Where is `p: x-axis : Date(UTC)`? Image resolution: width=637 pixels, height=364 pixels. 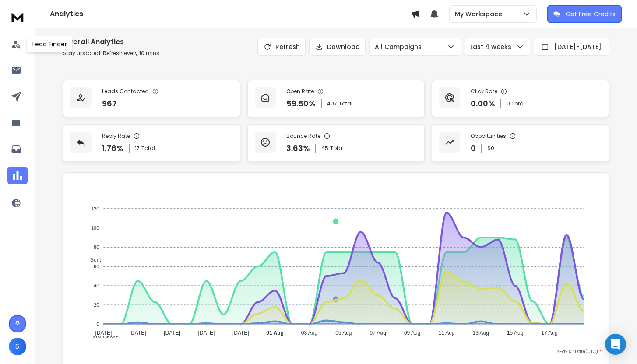
p: x-axis : Date(UTC) is located at coordinates (336, 351).